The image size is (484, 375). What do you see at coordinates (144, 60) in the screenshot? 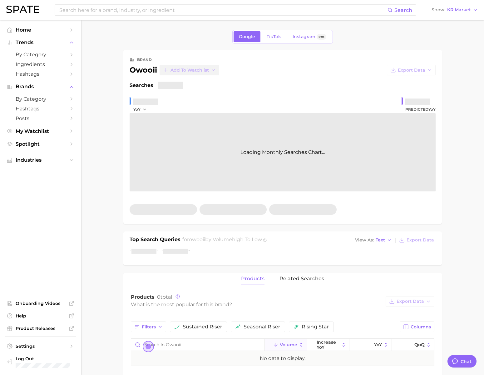
I see `div: brand` at bounding box center [144, 60].